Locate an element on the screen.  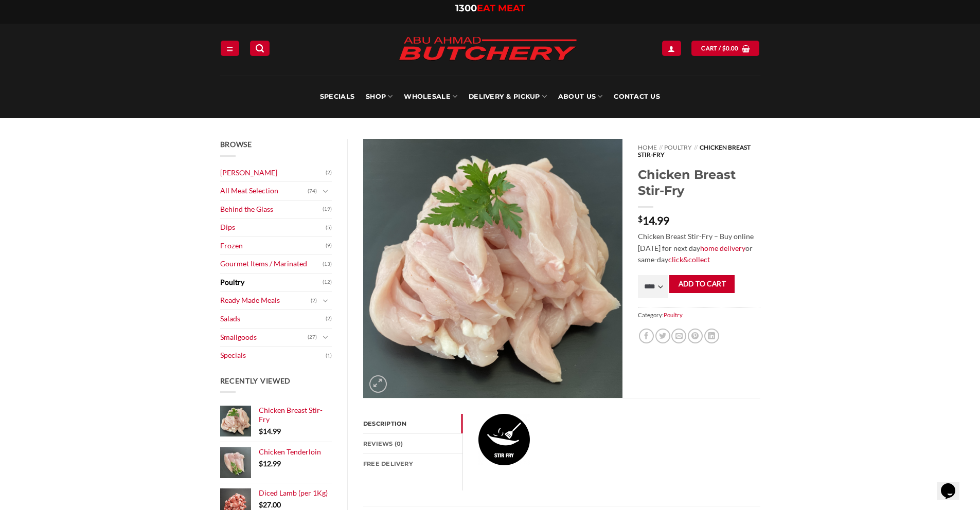
a: Description is located at coordinates (413, 424).